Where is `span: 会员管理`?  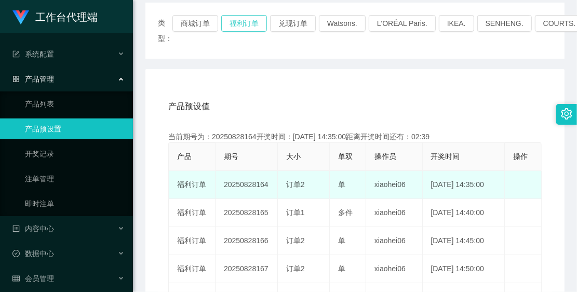 span: 会员管理 is located at coordinates (33, 279).